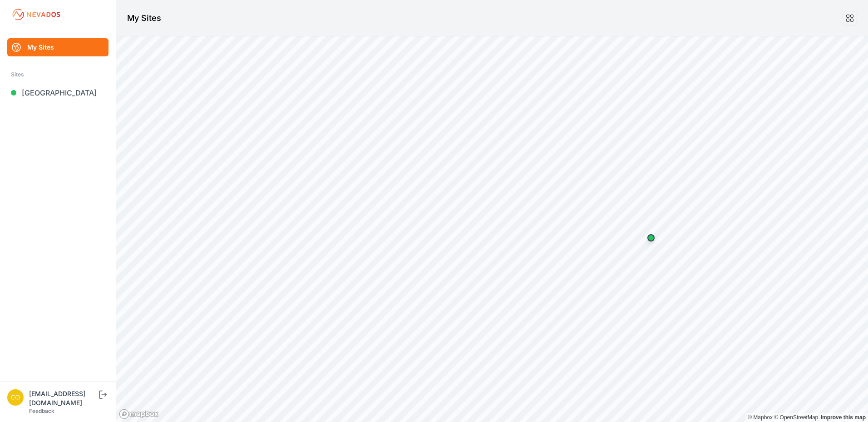 The width and height of the screenshot is (868, 422). Describe the element at coordinates (41, 411) in the screenshot. I see `a: Feedback` at that location.